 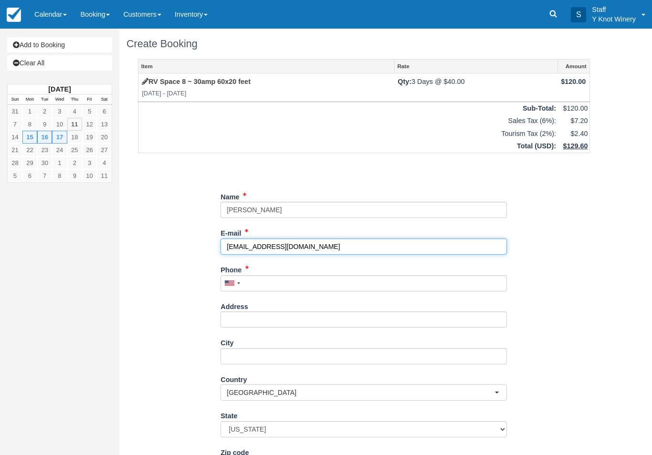 What do you see at coordinates (574, 66) in the screenshot?
I see `a: Amount` at bounding box center [574, 66].